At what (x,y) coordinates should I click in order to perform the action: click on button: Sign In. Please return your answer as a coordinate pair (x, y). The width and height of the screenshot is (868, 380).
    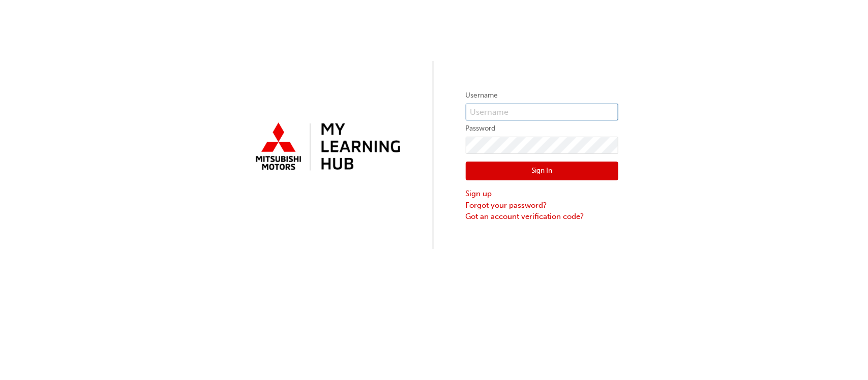
    Looking at the image, I should click on (542, 172).